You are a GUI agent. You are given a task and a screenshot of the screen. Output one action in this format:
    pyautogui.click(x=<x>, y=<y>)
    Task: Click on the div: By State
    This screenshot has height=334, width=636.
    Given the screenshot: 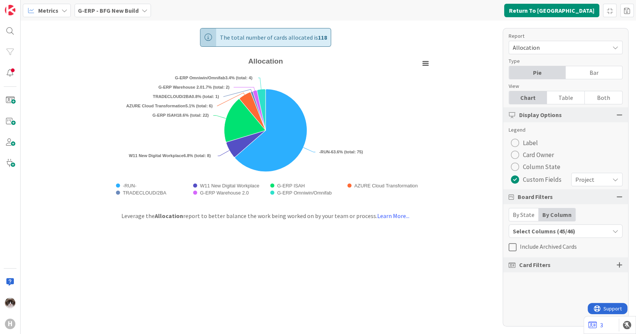 What is the action you would take?
    pyautogui.click(x=524, y=215)
    